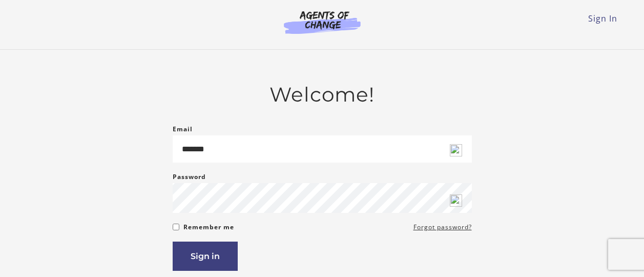 The width and height of the screenshot is (644, 277). What do you see at coordinates (322, 94) in the screenshot?
I see `h2: Welcome!` at bounding box center [322, 94].